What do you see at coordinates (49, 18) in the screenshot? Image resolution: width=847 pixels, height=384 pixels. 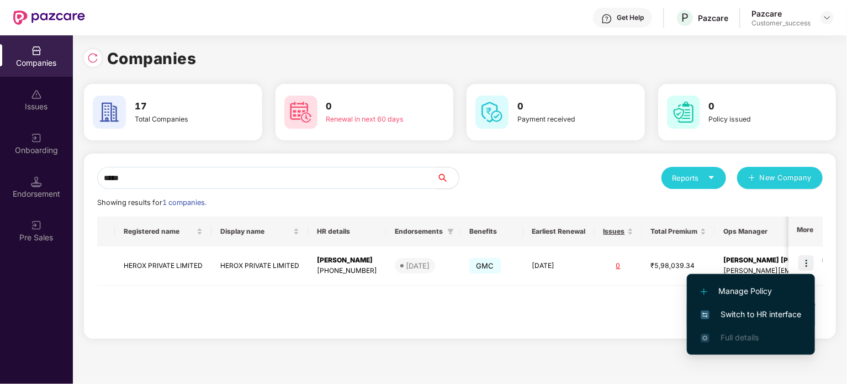 I see `img: New Pazcare Logo` at bounding box center [49, 18].